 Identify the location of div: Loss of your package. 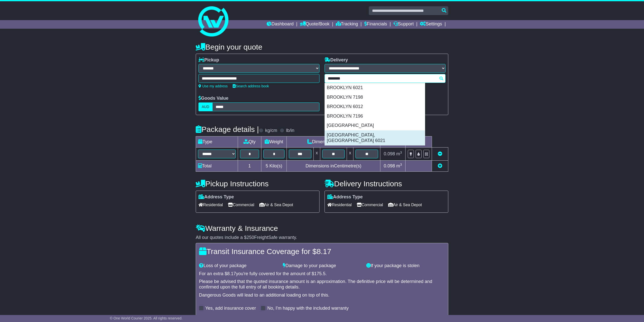
(238, 266).